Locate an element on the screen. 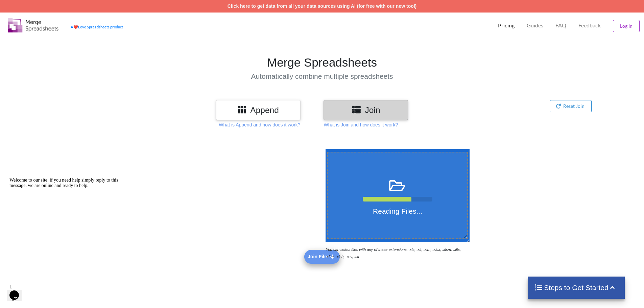 This screenshot has width=644, height=308. p: Pricing is located at coordinates (506, 25).